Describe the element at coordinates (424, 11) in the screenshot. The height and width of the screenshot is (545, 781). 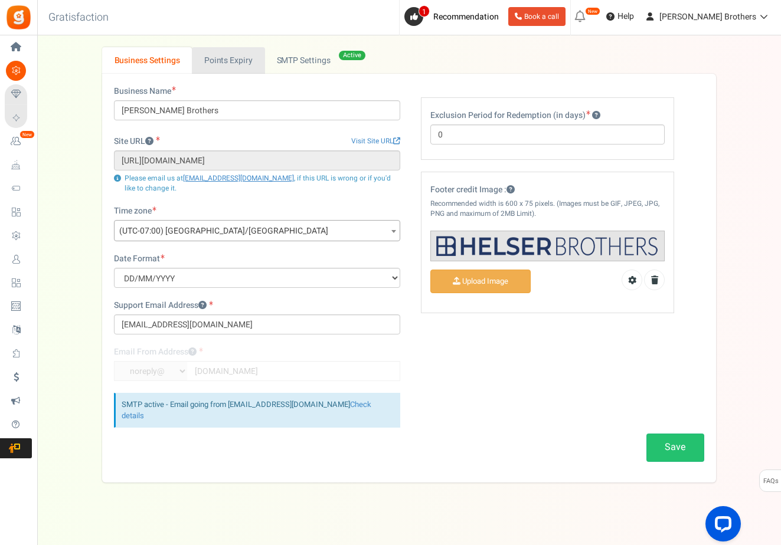
I see `span: 1` at that location.